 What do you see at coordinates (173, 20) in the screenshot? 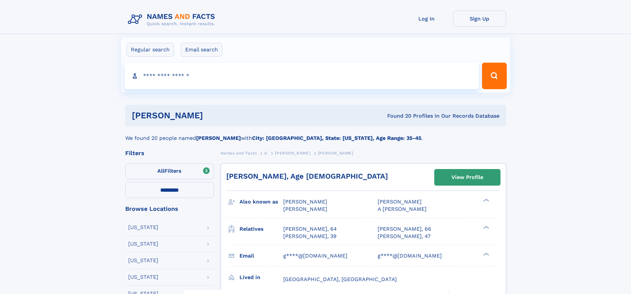
I see `img: Logo Names and Facts` at bounding box center [173, 20].